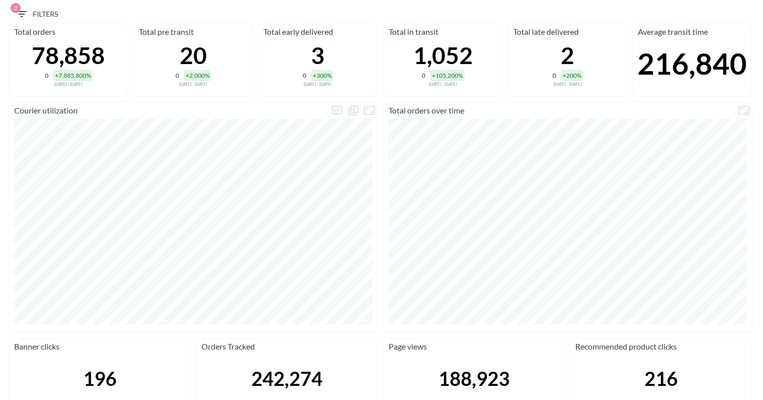 The image size is (763, 400). I want to click on div: Show as…, so click(353, 110).